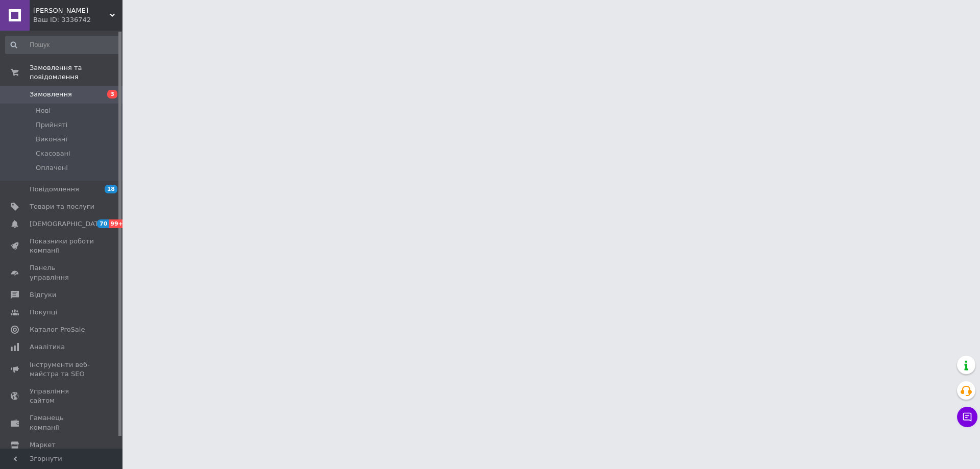 The height and width of the screenshot is (469, 980). I want to click on input: Пошук, so click(63, 45).